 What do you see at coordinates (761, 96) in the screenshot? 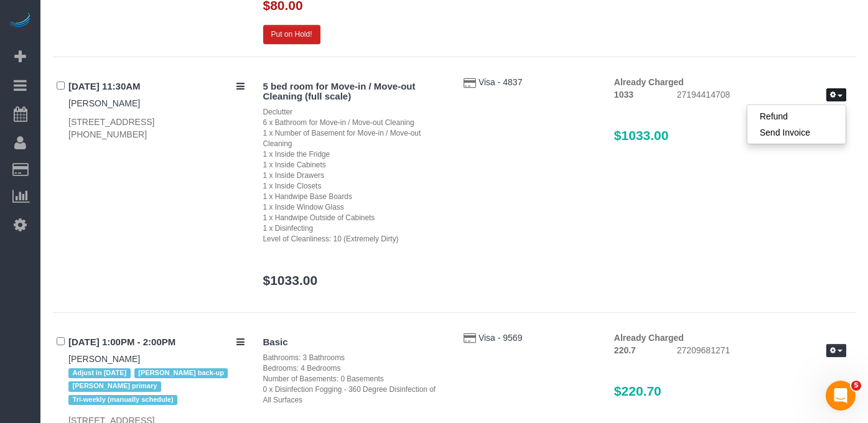
I see `div: 27194414708` at bounding box center [761, 96].